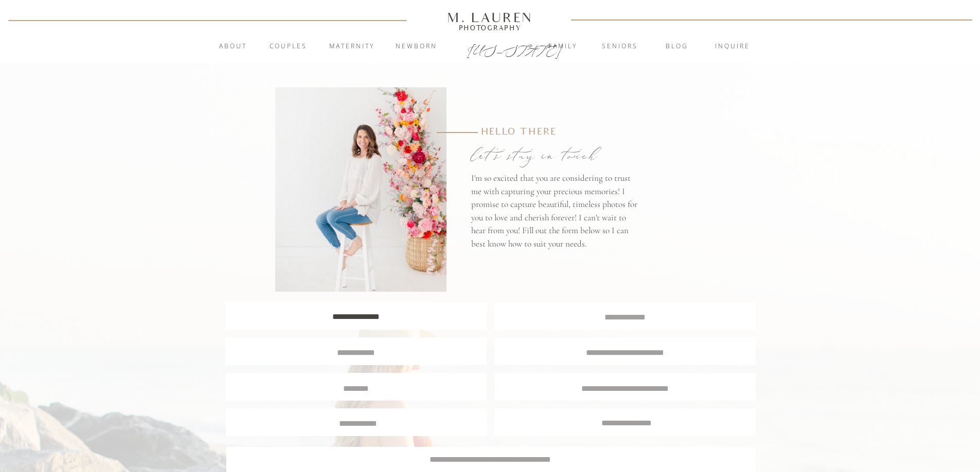  What do you see at coordinates (547, 133) in the screenshot?
I see `p: Hello there` at bounding box center [547, 133].